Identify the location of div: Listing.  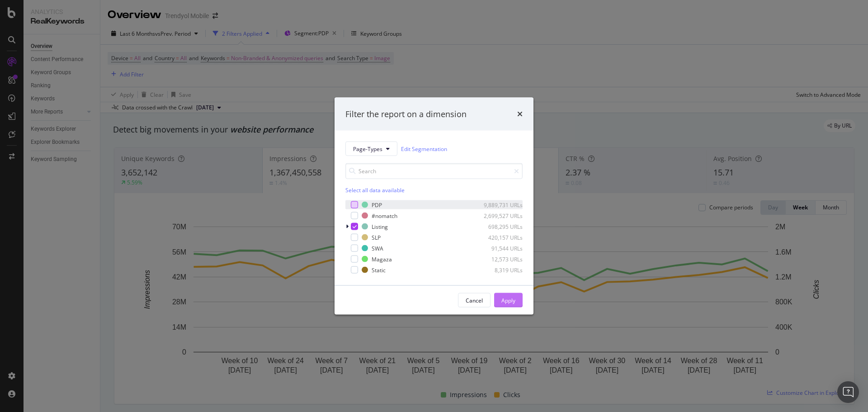
(380, 226).